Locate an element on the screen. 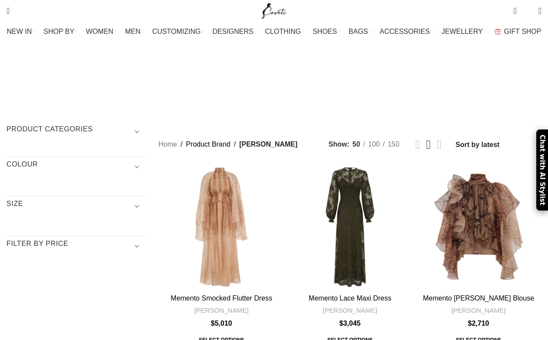 This screenshot has width=548, height=340. span: MEN is located at coordinates (133, 31).